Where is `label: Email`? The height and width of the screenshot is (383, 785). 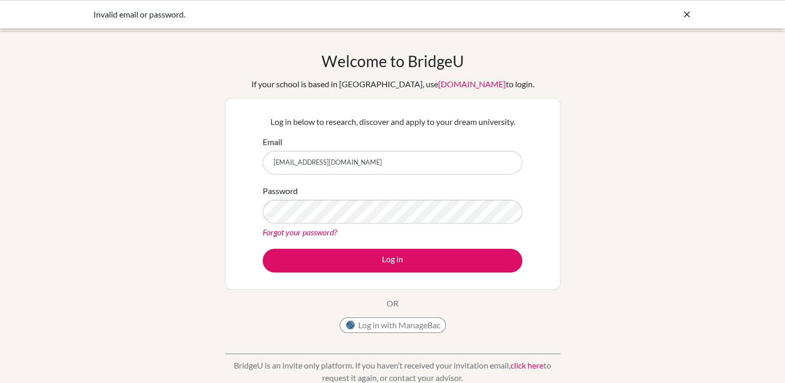 label: Email is located at coordinates (273, 142).